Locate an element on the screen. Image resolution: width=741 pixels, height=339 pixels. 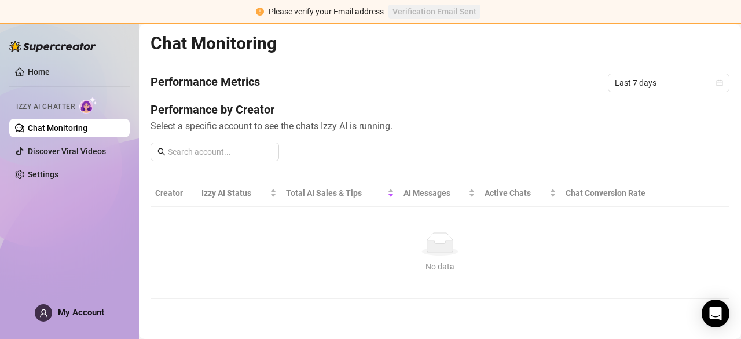
span: My Account is located at coordinates (81, 312).